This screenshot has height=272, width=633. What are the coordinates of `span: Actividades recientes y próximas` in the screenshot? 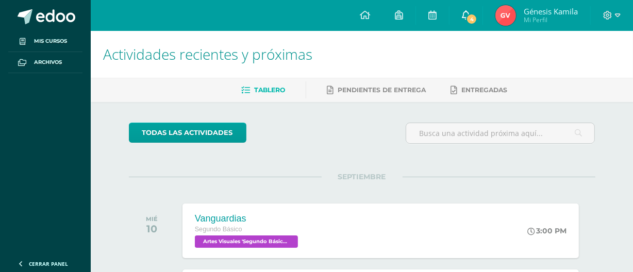 It's located at (208, 54).